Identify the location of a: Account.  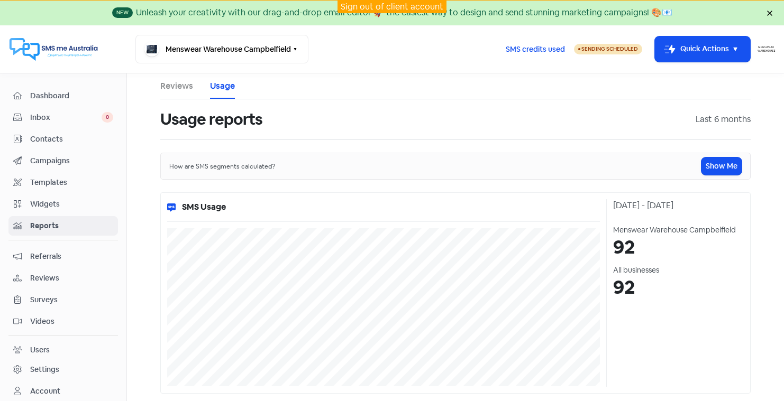
(63, 391).